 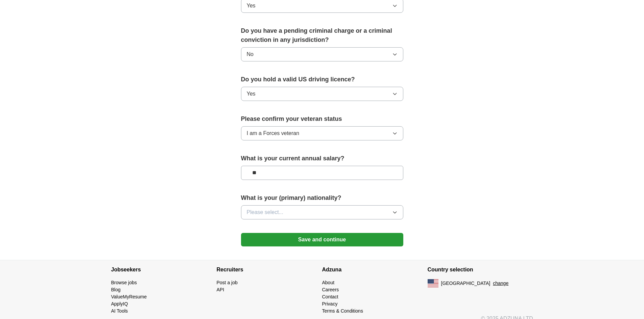 I want to click on a: Careers, so click(x=331, y=290).